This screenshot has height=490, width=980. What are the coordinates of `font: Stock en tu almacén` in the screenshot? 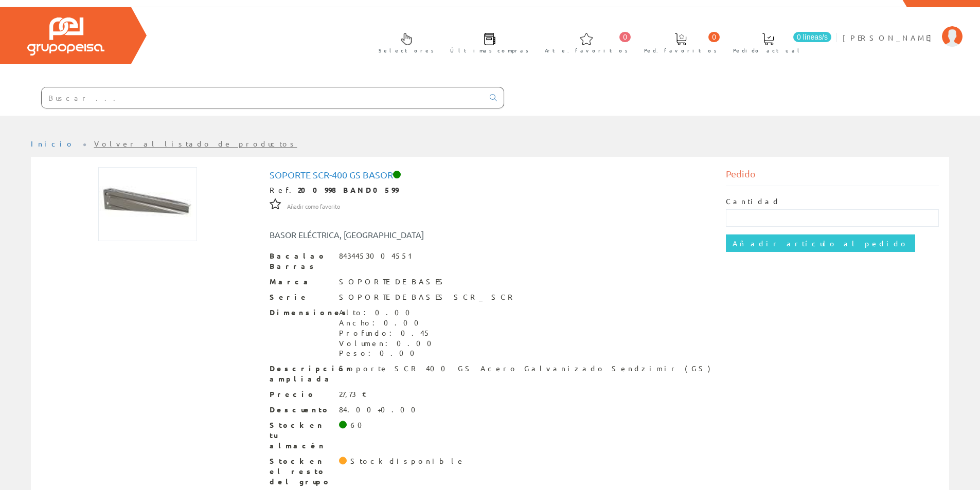 It's located at (297, 436).